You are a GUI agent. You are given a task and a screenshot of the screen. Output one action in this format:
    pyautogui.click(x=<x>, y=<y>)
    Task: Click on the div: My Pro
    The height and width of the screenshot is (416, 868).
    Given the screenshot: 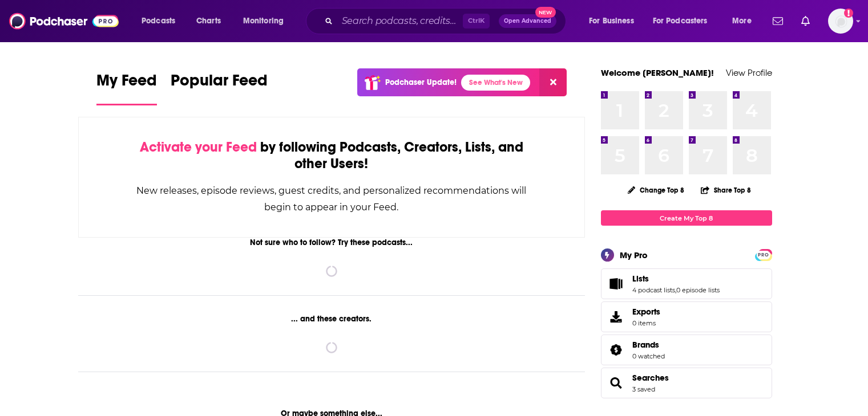 What is the action you would take?
    pyautogui.click(x=634, y=255)
    